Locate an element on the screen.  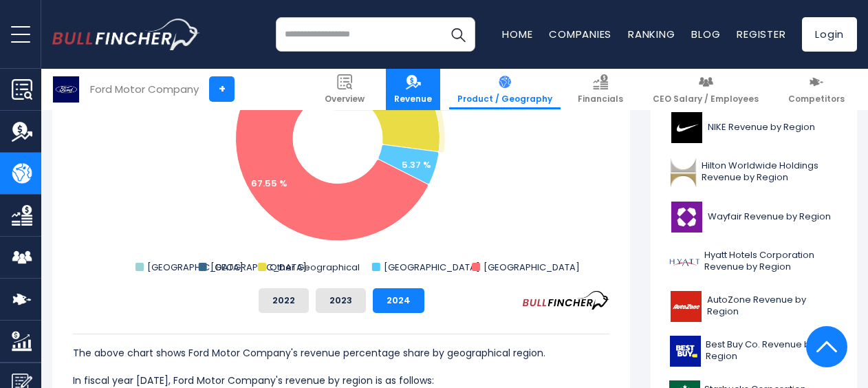
a: Hyatt Hotels Corporation Revenue by Region is located at coordinates (754, 261).